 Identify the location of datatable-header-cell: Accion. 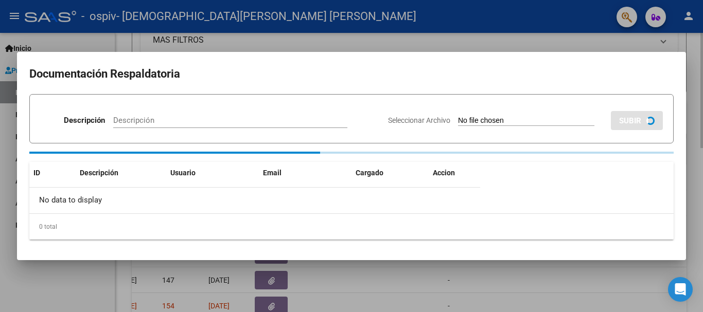
(454, 173).